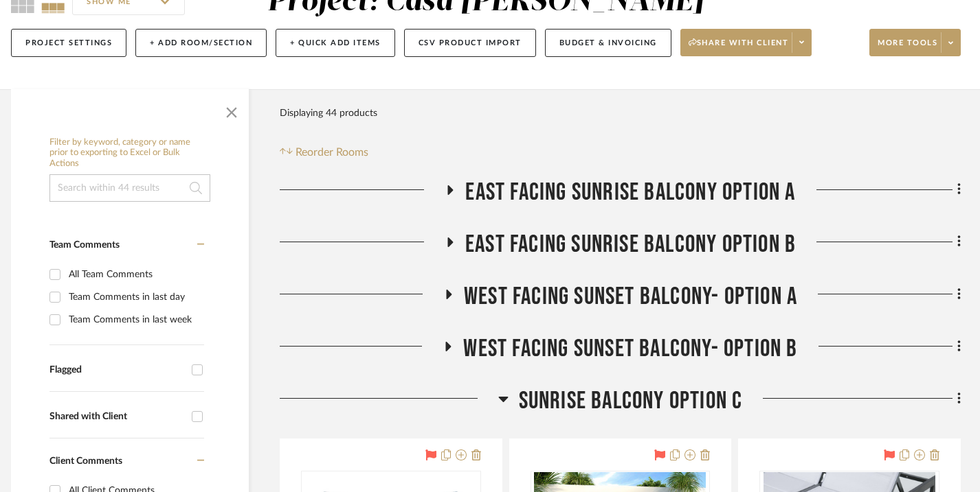 This screenshot has height=492, width=980. What do you see at coordinates (130, 153) in the screenshot?
I see `h6: Filter by keyword, category or name prior to exporting to Excel or Bulk Actions` at bounding box center [130, 153].